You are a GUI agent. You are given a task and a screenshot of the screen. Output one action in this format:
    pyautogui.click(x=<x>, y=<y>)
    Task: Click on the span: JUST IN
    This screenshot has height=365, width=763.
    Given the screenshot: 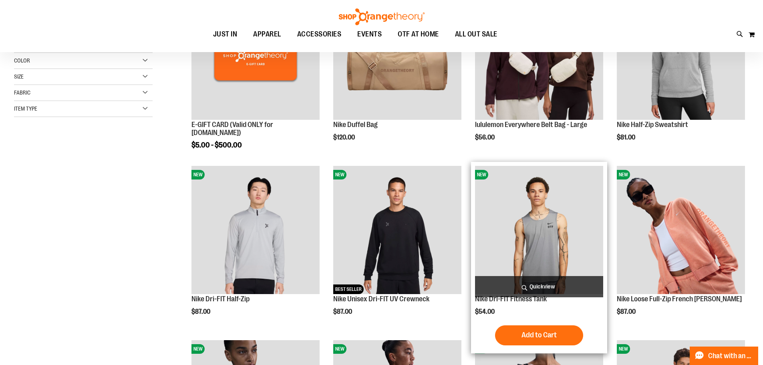 What is the action you would take?
    pyautogui.click(x=225, y=34)
    